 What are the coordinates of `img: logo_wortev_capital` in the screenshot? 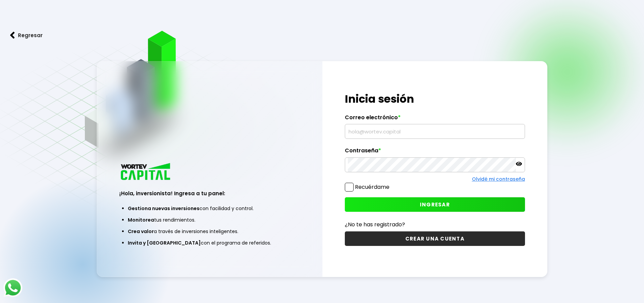 It's located at (146, 172).